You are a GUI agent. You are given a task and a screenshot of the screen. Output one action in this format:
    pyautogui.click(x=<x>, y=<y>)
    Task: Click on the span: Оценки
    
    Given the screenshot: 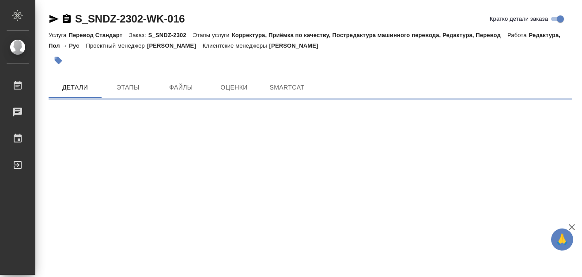 What is the action you would take?
    pyautogui.click(x=234, y=87)
    